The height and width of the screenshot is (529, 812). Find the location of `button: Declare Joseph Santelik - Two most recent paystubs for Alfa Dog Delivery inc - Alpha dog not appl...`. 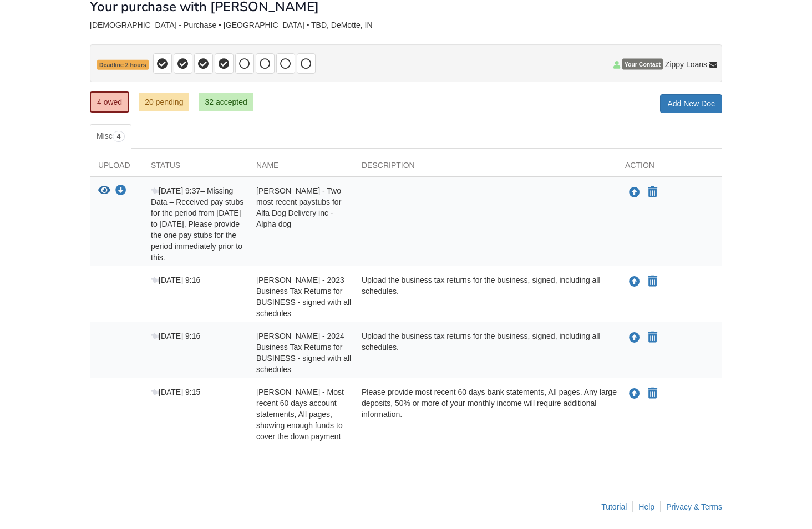

button: Declare Joseph Santelik - Two most recent paystubs for Alfa Dog Delivery inc - Alpha dog not appl... is located at coordinates (652, 192).